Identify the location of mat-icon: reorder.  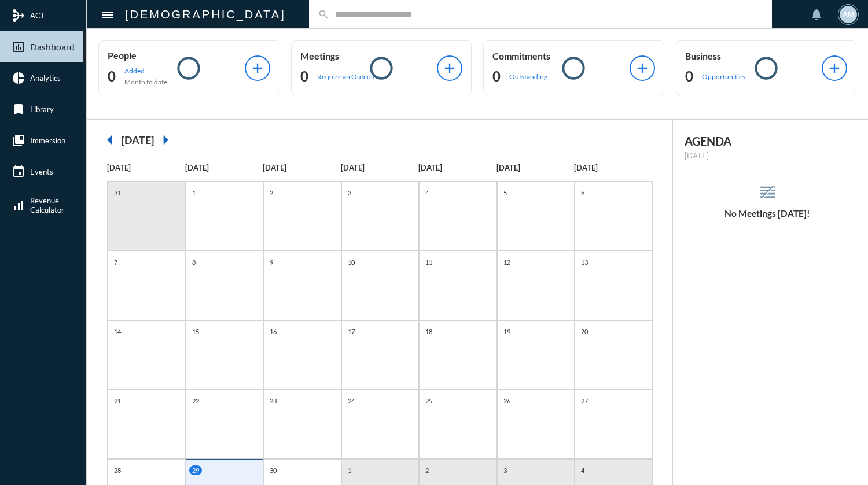
(767, 192).